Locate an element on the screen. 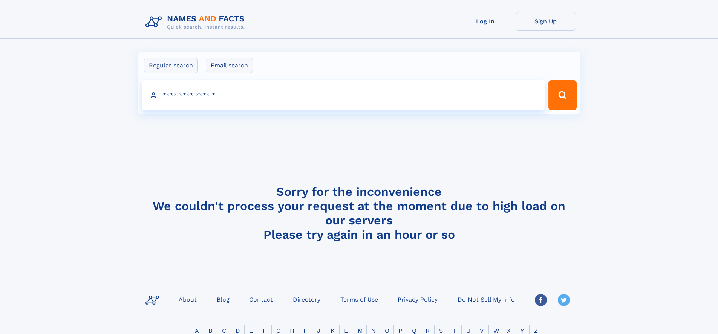 This screenshot has height=334, width=718. img: Facebook is located at coordinates (541, 300).